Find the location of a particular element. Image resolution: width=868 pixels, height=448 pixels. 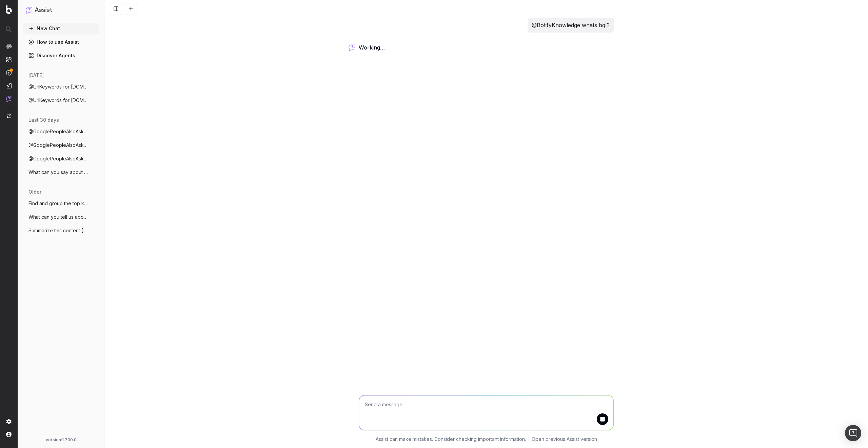

span: last 30 days is located at coordinates (44, 120).